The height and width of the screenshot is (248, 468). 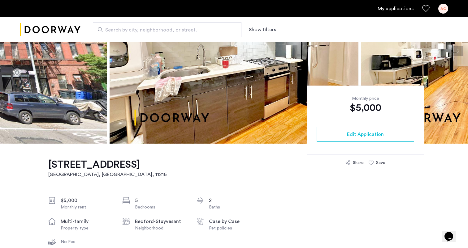 I want to click on div: Bedrooms, so click(x=161, y=208).